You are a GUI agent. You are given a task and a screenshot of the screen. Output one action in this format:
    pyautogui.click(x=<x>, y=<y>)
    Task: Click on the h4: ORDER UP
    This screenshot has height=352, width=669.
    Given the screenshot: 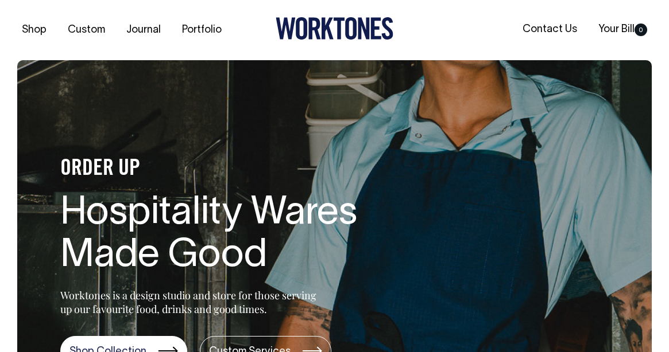 What is the action you would take?
    pyautogui.click(x=244, y=169)
    